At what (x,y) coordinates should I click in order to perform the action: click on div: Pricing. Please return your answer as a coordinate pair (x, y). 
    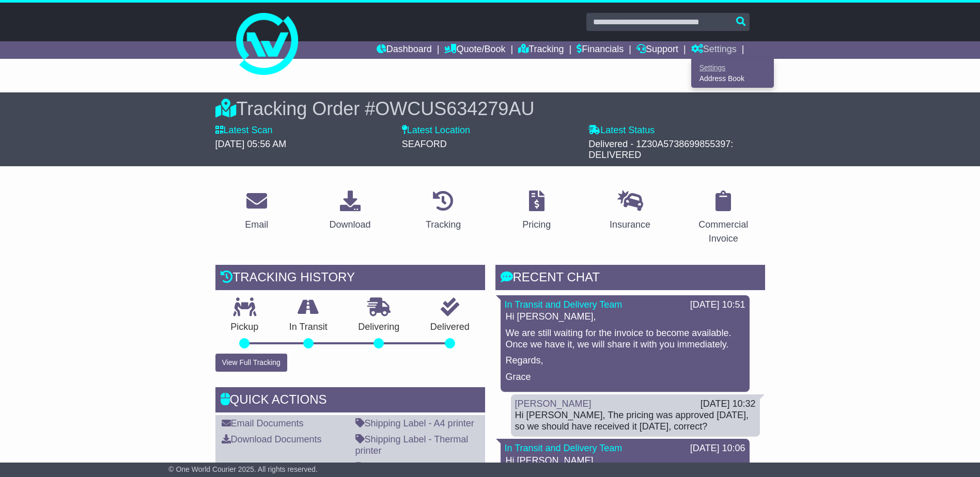
    Looking at the image, I should click on (536, 225).